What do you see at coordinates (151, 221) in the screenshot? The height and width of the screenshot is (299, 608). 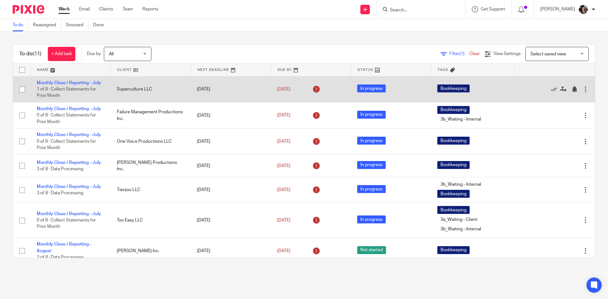 I see `td: Too Easy LLC` at bounding box center [151, 221].